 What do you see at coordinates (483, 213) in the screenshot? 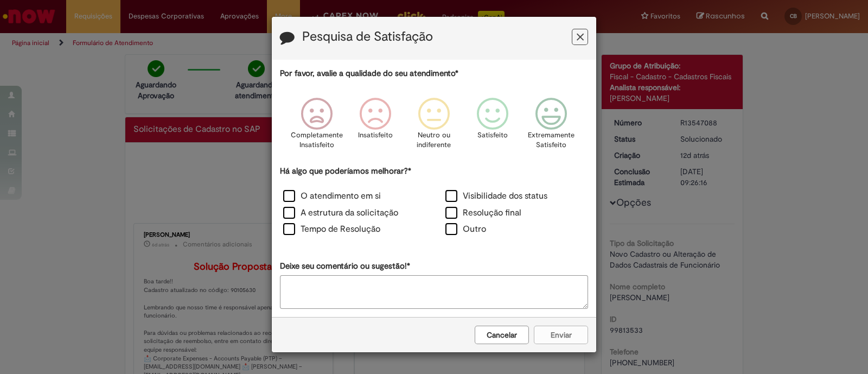
I see `label: Resolução final` at bounding box center [483, 213].